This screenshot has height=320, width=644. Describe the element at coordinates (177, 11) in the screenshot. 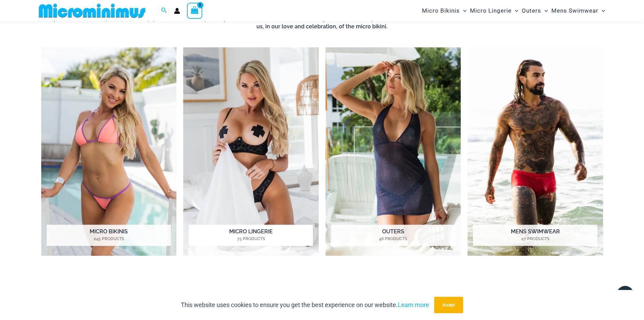

I see `a: Account icon link` at that location.